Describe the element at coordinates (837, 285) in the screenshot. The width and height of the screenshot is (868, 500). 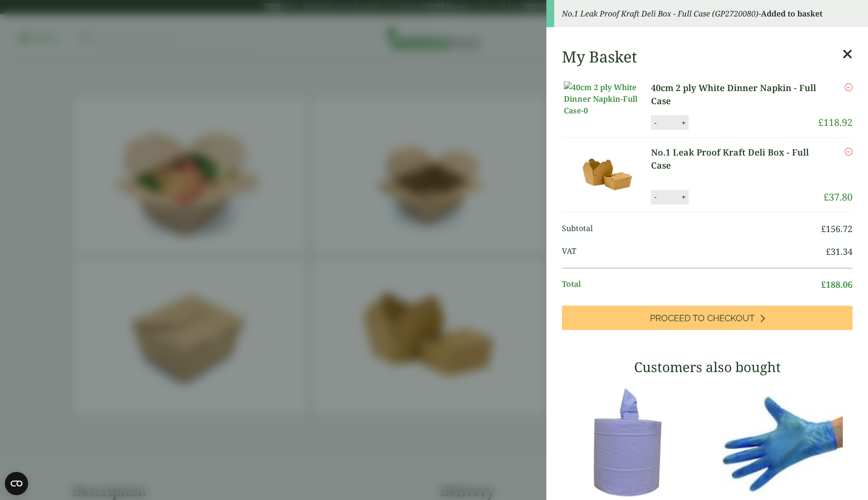
I see `bdi: 188.06` at that location.